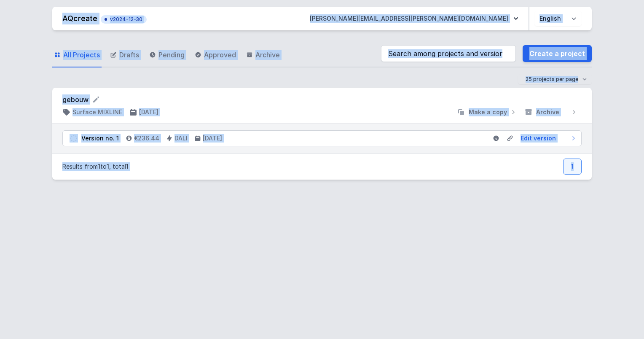 The width and height of the screenshot is (644, 339). Describe the element at coordinates (448, 54) in the screenshot. I see `input: Search among projects and versions...` at that location.